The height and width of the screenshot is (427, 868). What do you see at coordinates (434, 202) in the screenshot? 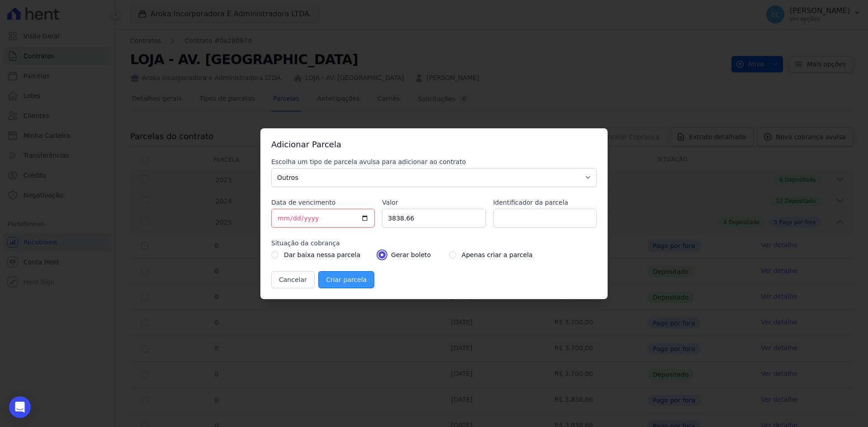
I see `label: Valor` at bounding box center [434, 202].